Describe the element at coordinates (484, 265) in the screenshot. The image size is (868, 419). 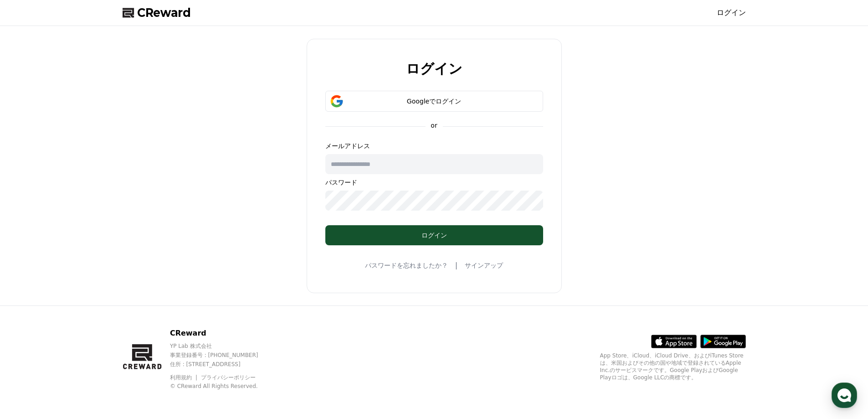
I see `a: サインアップ` at that location.